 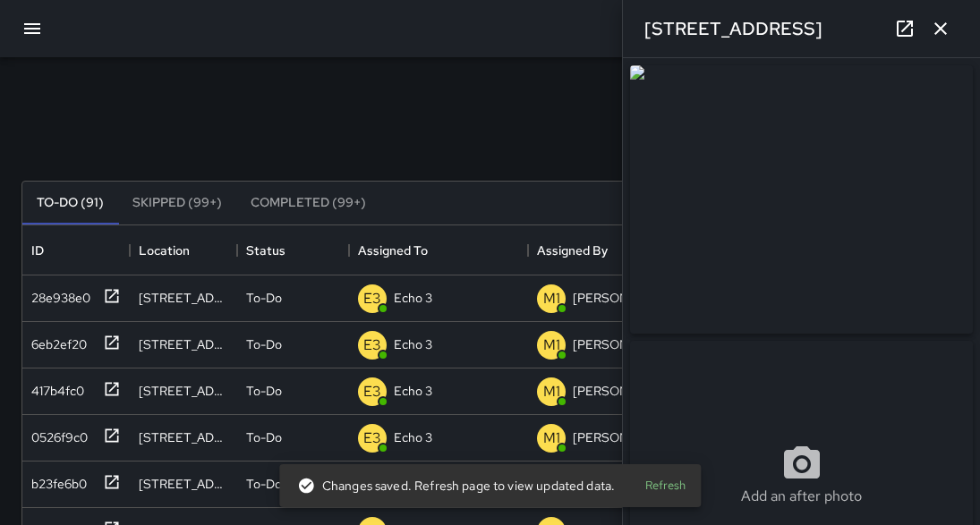 I want to click on div: 355 24th Street, so click(x=184, y=298).